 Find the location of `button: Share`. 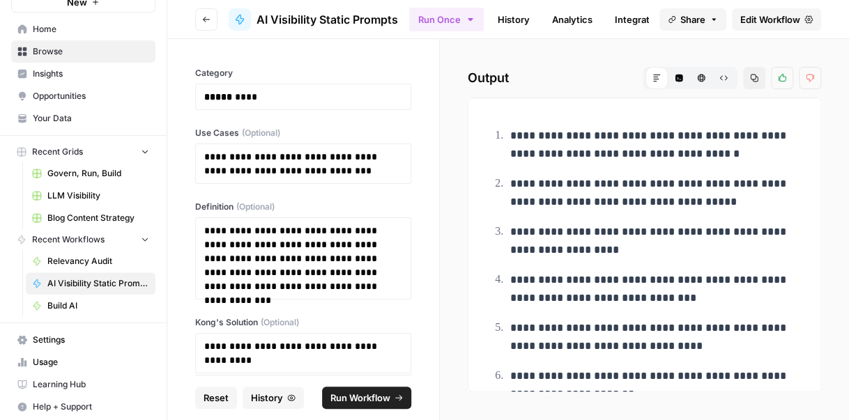

button: Share is located at coordinates (693, 20).